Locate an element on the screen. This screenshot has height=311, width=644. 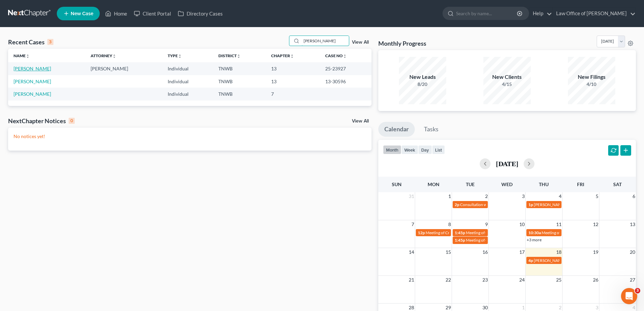
span: 12 is located at coordinates (596, 224).